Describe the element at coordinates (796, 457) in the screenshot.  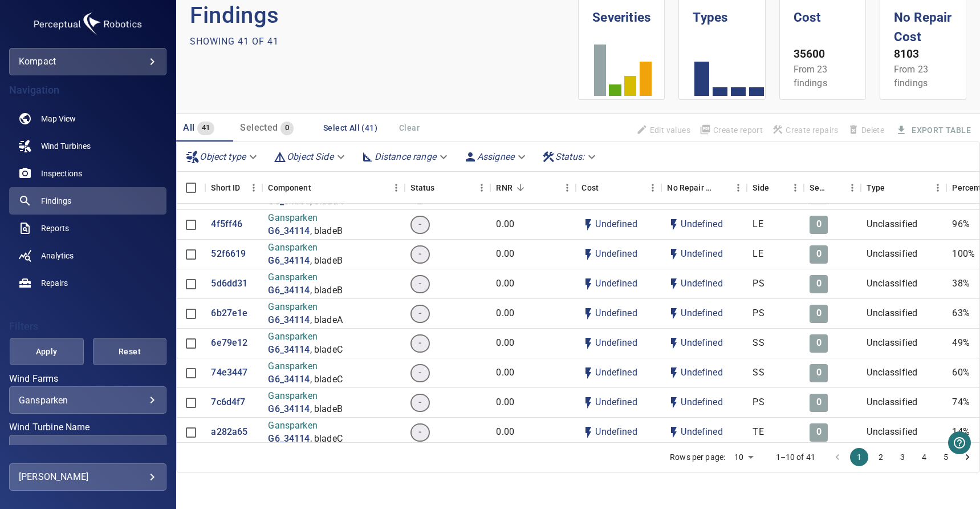
I see `p: 1–10 of 41` at that location.